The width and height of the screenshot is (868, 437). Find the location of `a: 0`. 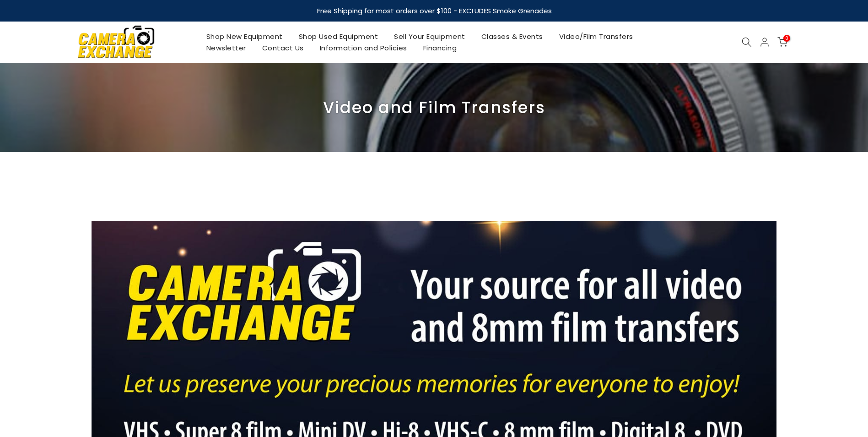

a: 0 is located at coordinates (782, 42).